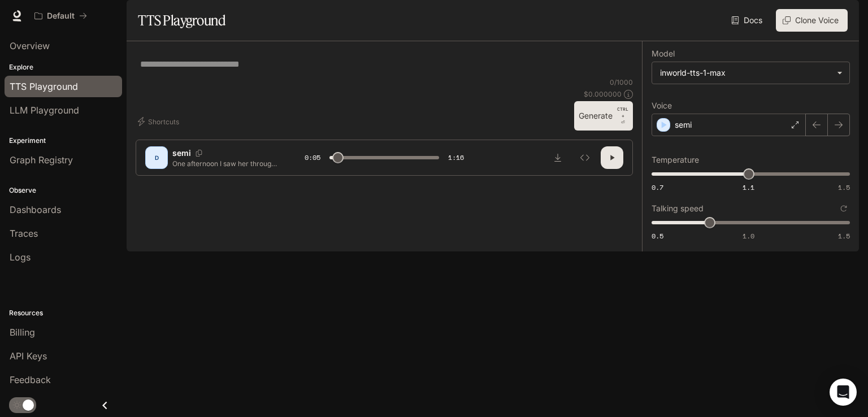 The image size is (868, 417). I want to click on button: Inspect, so click(585, 158).